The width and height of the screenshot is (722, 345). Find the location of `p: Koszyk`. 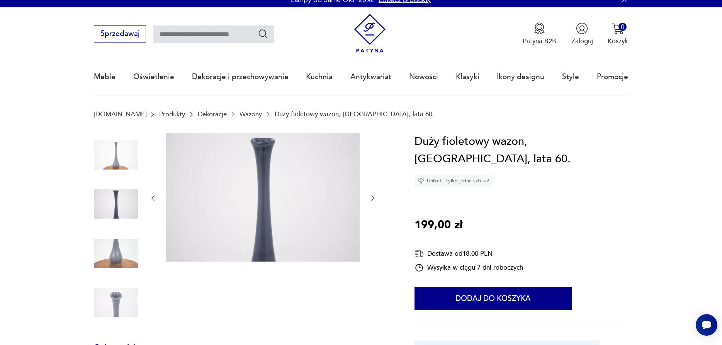

p: Koszyk is located at coordinates (618, 41).